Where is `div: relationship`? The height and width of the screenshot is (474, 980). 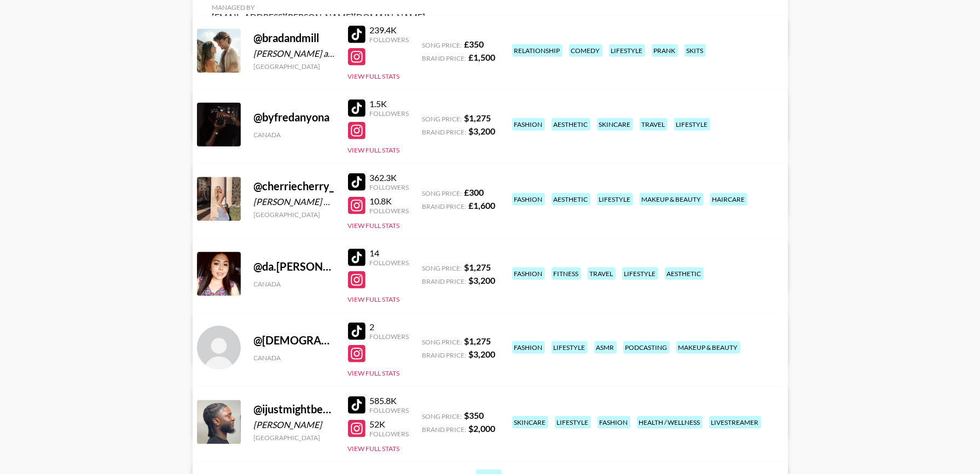 div: relationship is located at coordinates (537, 51).